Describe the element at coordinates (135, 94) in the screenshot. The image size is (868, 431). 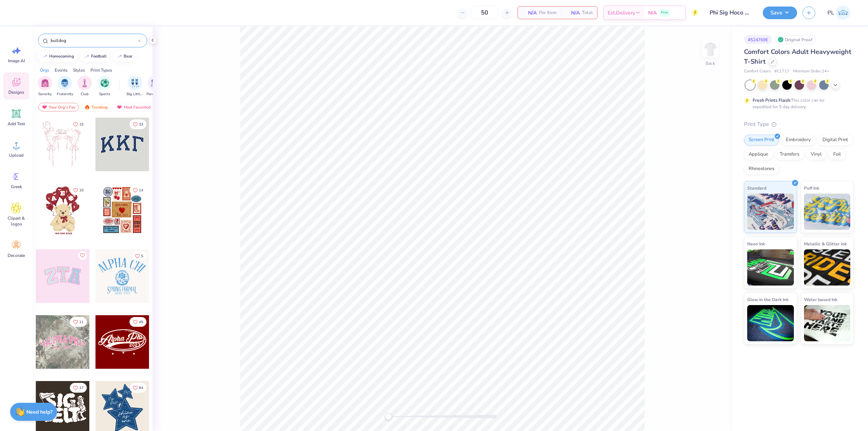
I see `span: Big Little Reveal` at that location.